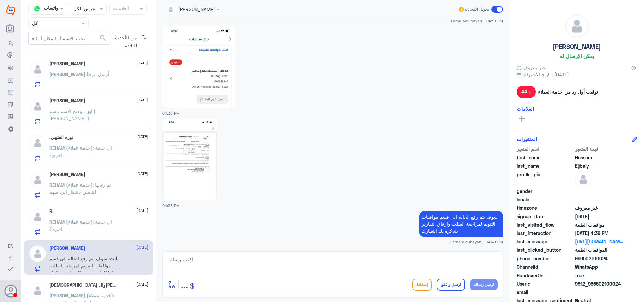 This screenshot has height=302, width=644. Describe the element at coordinates (599, 216) in the screenshot. I see `span: 2024-12-03T17:50:51.705Z` at that location.